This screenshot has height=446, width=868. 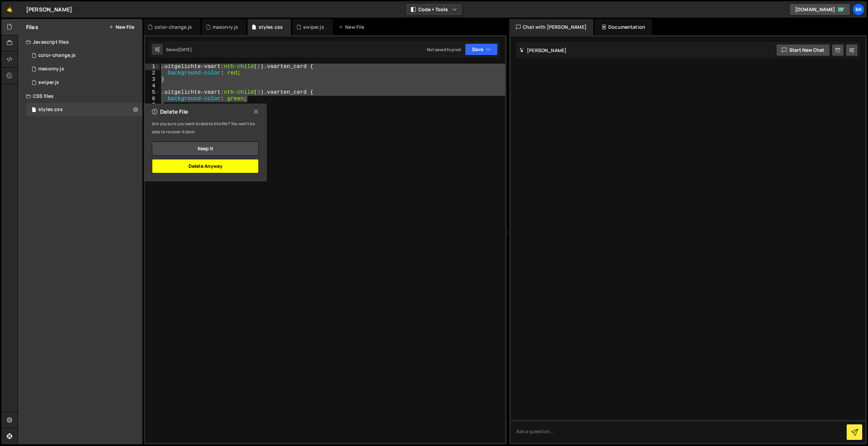 I want to click on div: Documentation, so click(x=623, y=27).